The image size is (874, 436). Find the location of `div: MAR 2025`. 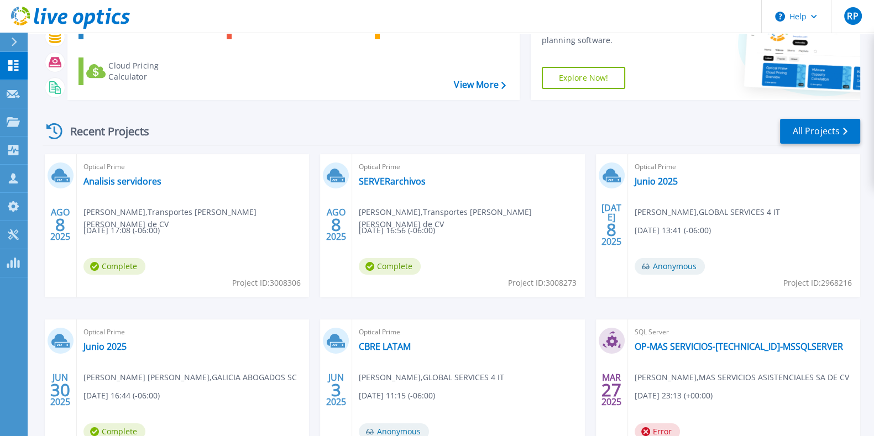

div: MAR 2025 is located at coordinates (611, 390).